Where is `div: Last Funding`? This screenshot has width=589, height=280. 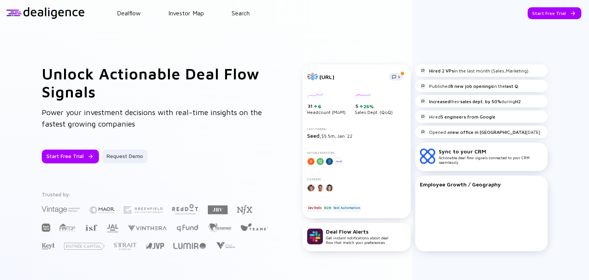 div: Last Funding is located at coordinates (356, 129).